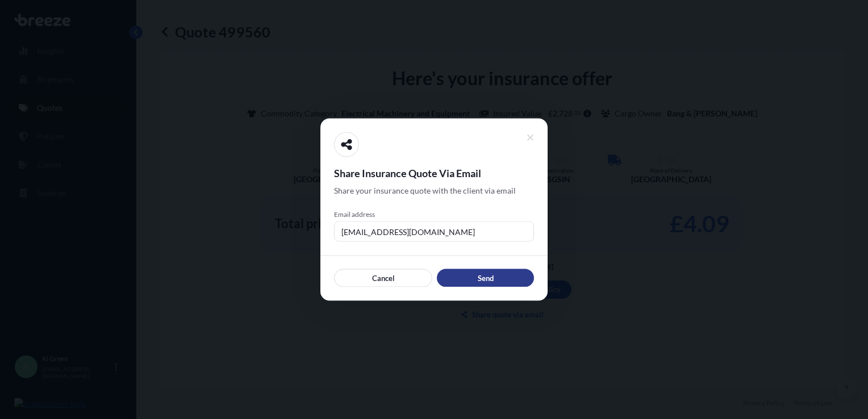 This screenshot has height=419, width=868. Describe the element at coordinates (434, 215) in the screenshot. I see `span: Email address` at that location.